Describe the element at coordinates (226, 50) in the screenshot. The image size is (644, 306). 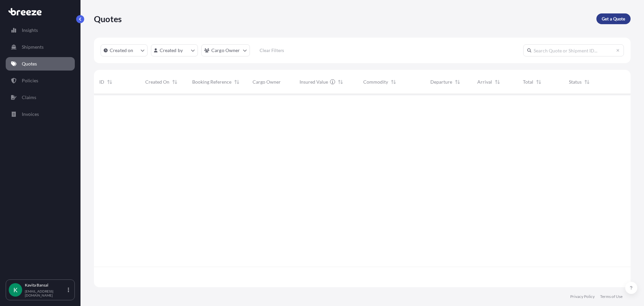
I see `p: Cargo Owner` at that location.